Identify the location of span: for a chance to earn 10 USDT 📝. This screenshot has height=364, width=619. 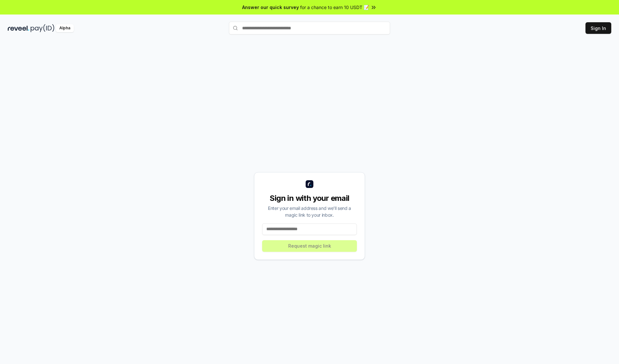
(334, 7).